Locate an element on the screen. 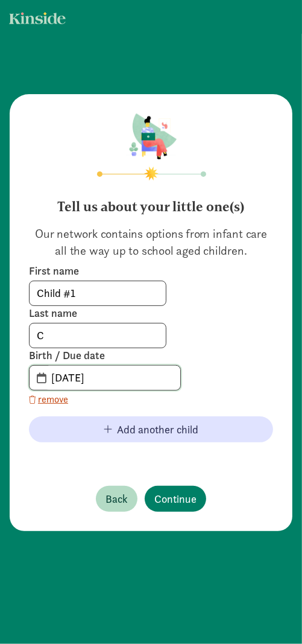 This screenshot has height=644, width=302. span: Back is located at coordinates (117, 499).